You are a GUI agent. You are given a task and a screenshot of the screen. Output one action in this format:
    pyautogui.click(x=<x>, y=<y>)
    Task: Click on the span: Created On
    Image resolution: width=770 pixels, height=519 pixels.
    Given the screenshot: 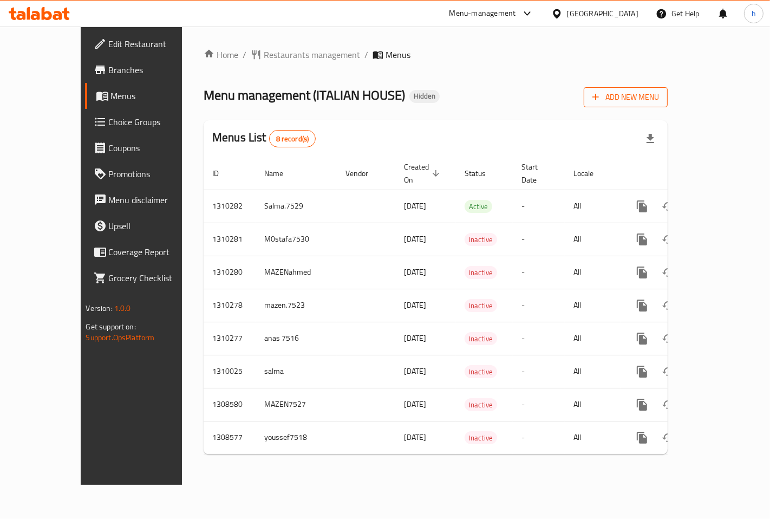 What is the action you would take?
    pyautogui.click(x=423, y=173)
    